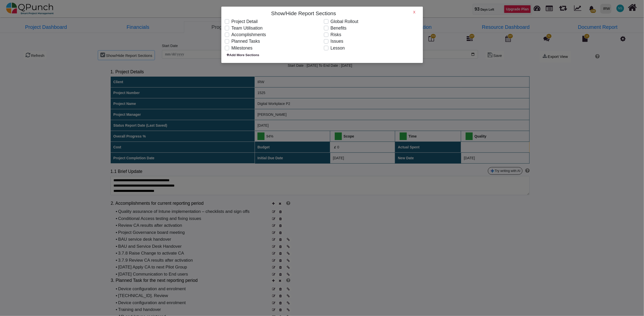 The image size is (644, 316). I want to click on label: Global Rollout, so click(344, 22).